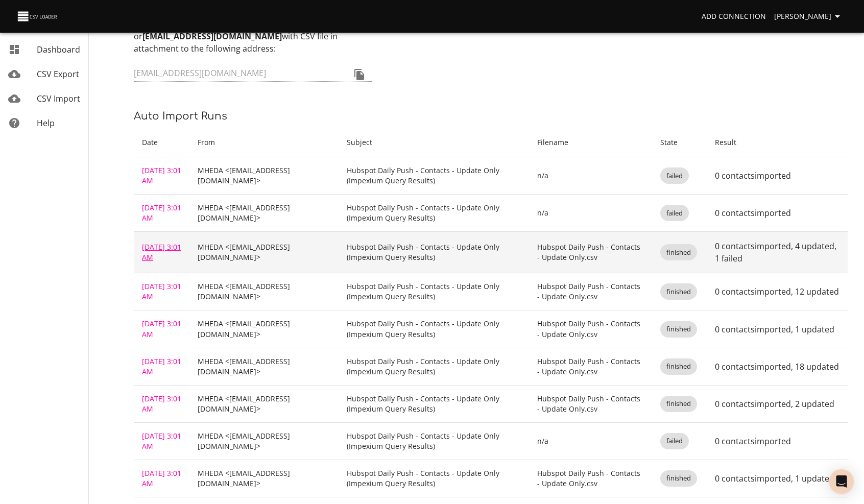 This screenshot has height=504, width=864. What do you see at coordinates (590, 143) in the screenshot?
I see `th: Filename` at bounding box center [590, 143].